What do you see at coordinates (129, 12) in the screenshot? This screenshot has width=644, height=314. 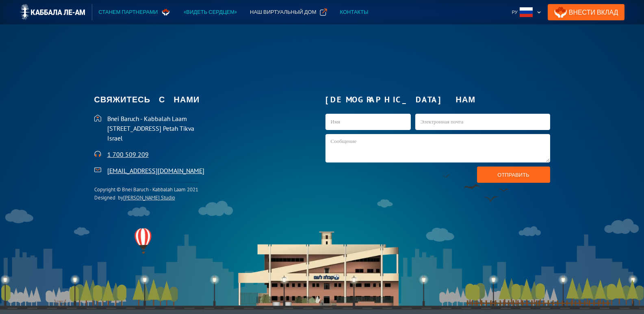 I see `div: Станем партнерами` at bounding box center [129, 12].